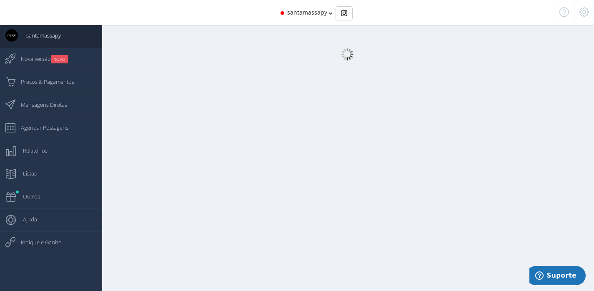  I want to click on span: Ajuda, so click(26, 219).